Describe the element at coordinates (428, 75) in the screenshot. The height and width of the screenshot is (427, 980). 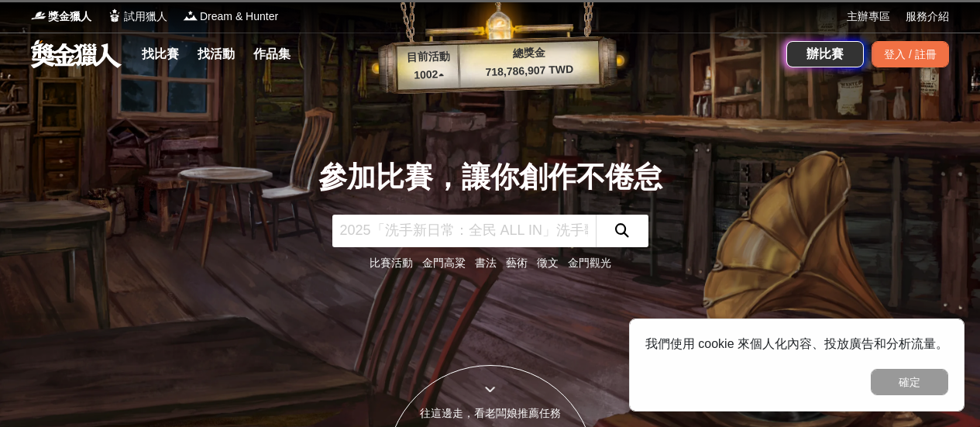
I see `p: 1002 ▴` at that location.